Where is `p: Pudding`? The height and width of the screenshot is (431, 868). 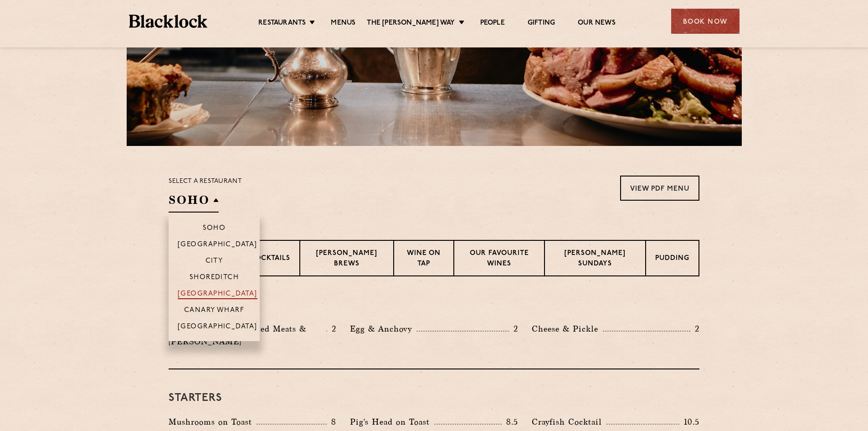
p: Pudding is located at coordinates (672, 259).